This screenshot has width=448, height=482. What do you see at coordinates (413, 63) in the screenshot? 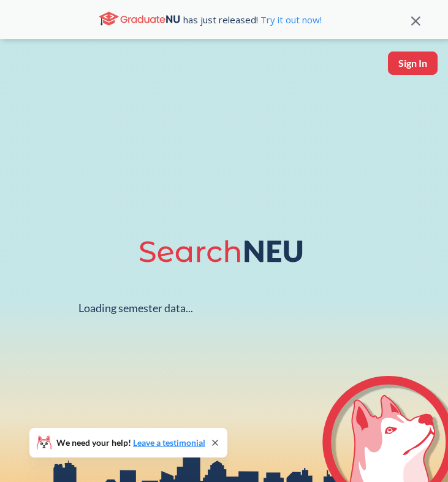
I see `button: Sign In` at bounding box center [413, 63].